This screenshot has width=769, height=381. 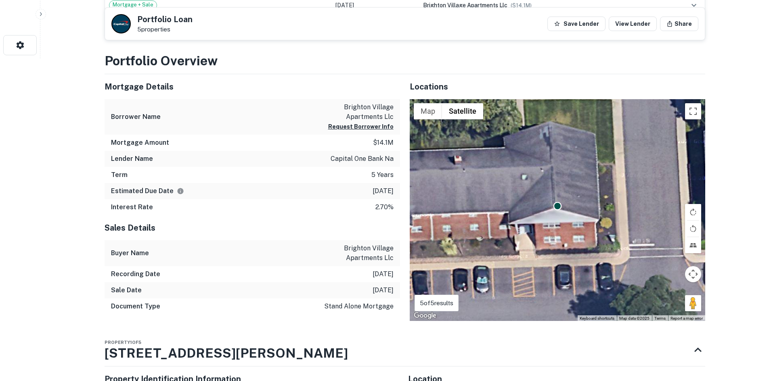 I want to click on svg: Estimate is based on a standard schedule for this type of loan., so click(x=180, y=191).